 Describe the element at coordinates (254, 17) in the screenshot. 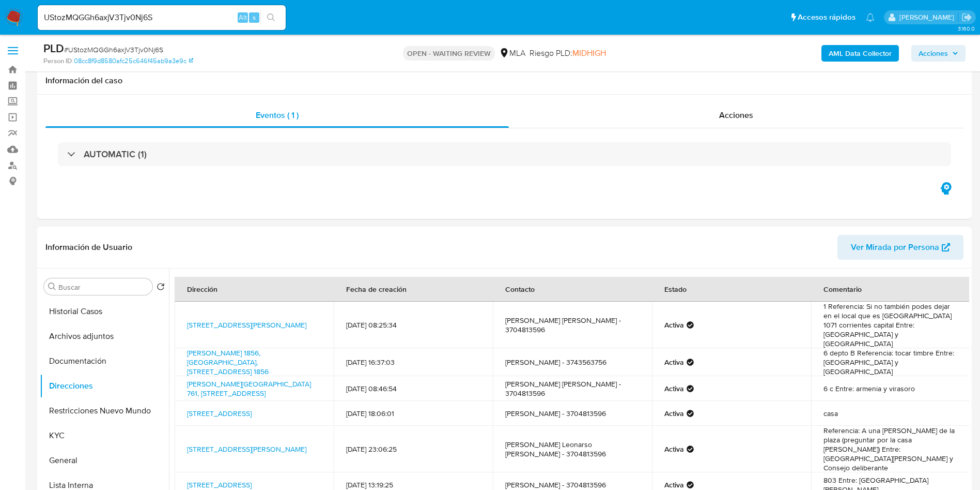

I see `span: s` at that location.